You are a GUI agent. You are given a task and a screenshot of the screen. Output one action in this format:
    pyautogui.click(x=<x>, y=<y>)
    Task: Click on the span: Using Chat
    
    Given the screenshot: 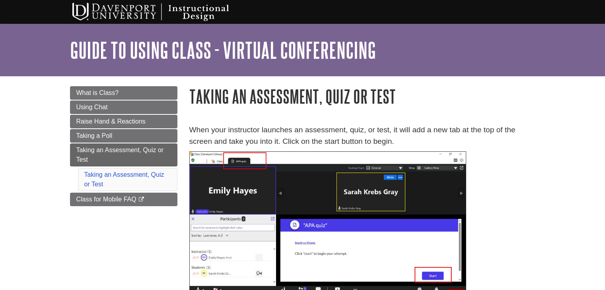 What is the action you would take?
    pyautogui.click(x=92, y=107)
    